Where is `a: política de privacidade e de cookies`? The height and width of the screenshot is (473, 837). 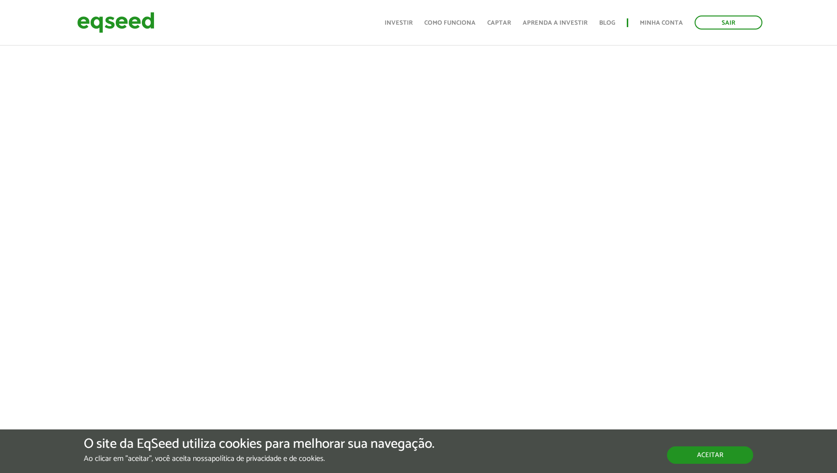 a: política de privacidade e de cookies is located at coordinates (267, 459).